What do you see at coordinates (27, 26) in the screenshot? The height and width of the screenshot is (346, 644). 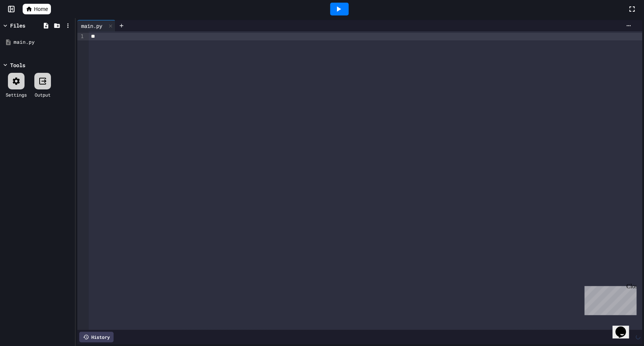 I see `div: Chat with us now!Close` at bounding box center [27, 26].